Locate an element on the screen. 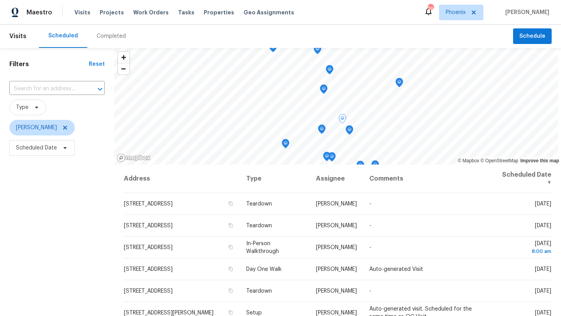  a: Mapbox homepage is located at coordinates (134, 158).